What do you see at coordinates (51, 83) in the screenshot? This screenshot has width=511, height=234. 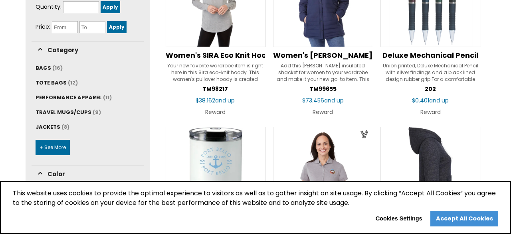 I see `span: TOTE BAGS` at bounding box center [51, 83].